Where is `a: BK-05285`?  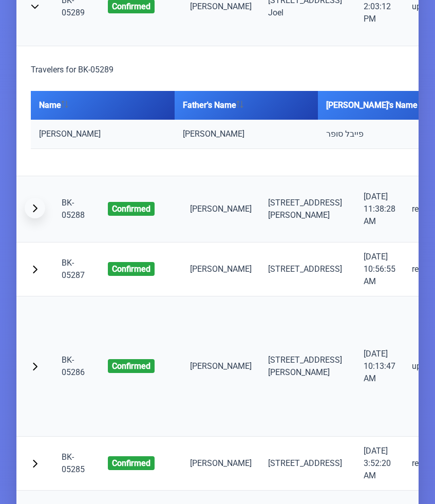
a: BK-05285 is located at coordinates (73, 463).